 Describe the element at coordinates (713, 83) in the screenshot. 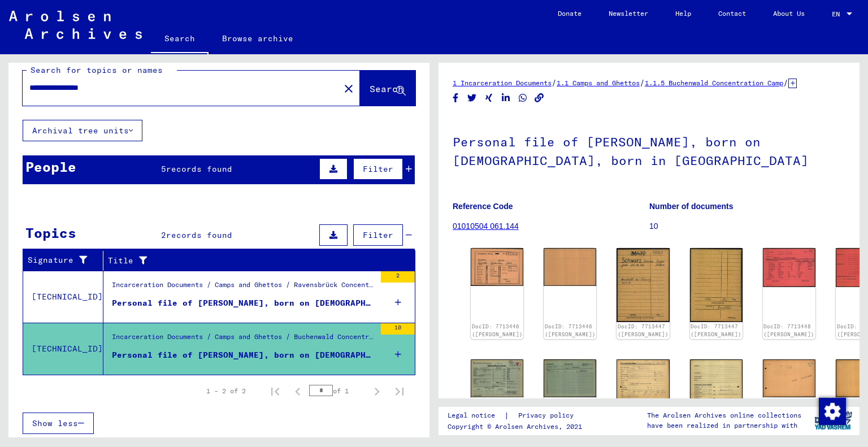

I see `a: 1.1.5 Buchenwald Concentration Camp` at that location.